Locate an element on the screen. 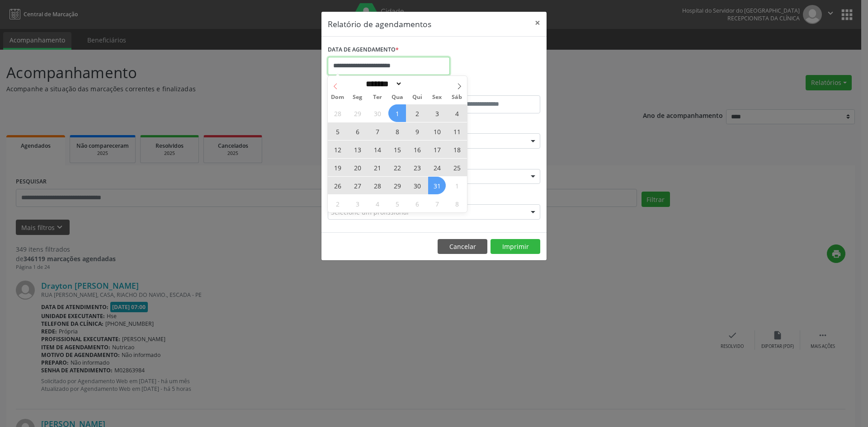  span: Outubro 22, 2025 is located at coordinates (397, 167).